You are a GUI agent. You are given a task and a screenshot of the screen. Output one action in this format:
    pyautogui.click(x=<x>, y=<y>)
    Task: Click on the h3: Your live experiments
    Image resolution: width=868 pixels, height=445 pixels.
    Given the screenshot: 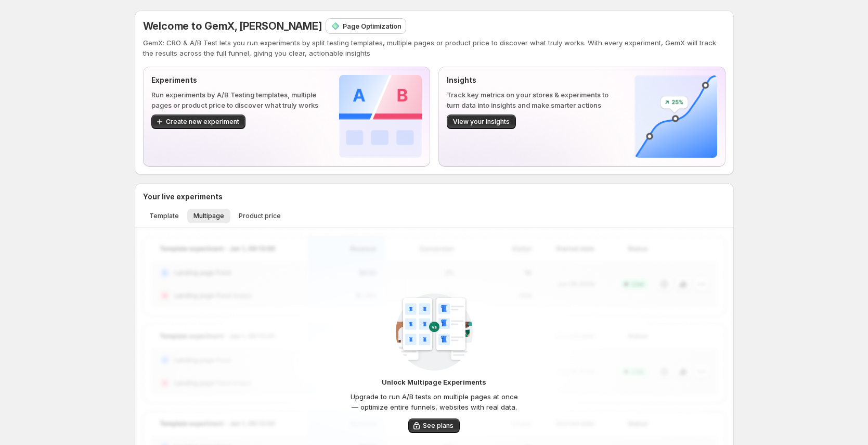 What is the action you would take?
    pyautogui.click(x=183, y=197)
    